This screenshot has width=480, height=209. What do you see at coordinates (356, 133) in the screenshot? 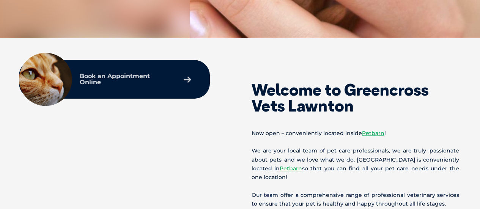
I see `p: Now open – conveniently located inside !` at bounding box center [356, 133].